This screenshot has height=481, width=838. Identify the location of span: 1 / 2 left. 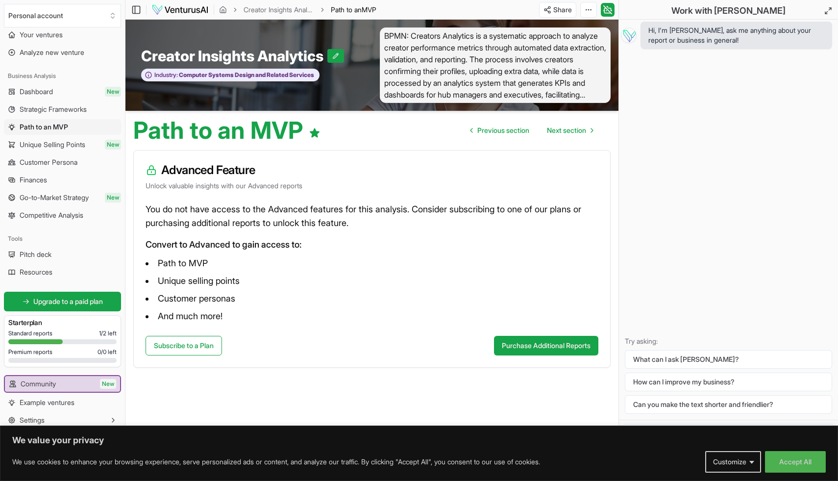
(108, 333).